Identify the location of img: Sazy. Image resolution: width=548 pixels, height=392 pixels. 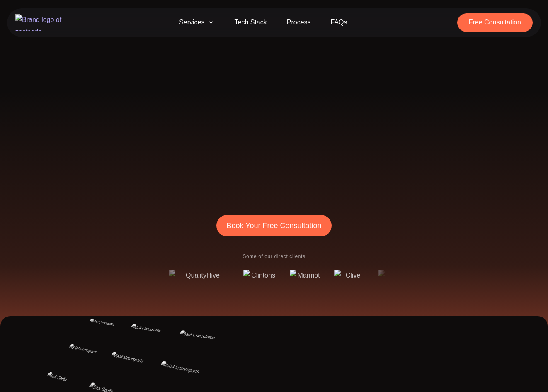
(162, 317).